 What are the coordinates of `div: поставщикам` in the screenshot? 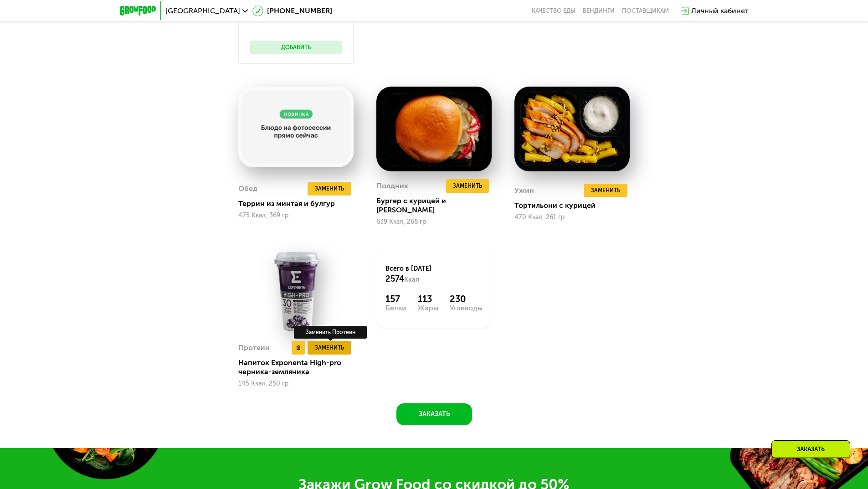 It's located at (646, 11).